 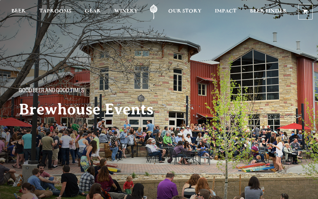 What do you see at coordinates (126, 11) in the screenshot?
I see `span: Winery` at bounding box center [126, 11].